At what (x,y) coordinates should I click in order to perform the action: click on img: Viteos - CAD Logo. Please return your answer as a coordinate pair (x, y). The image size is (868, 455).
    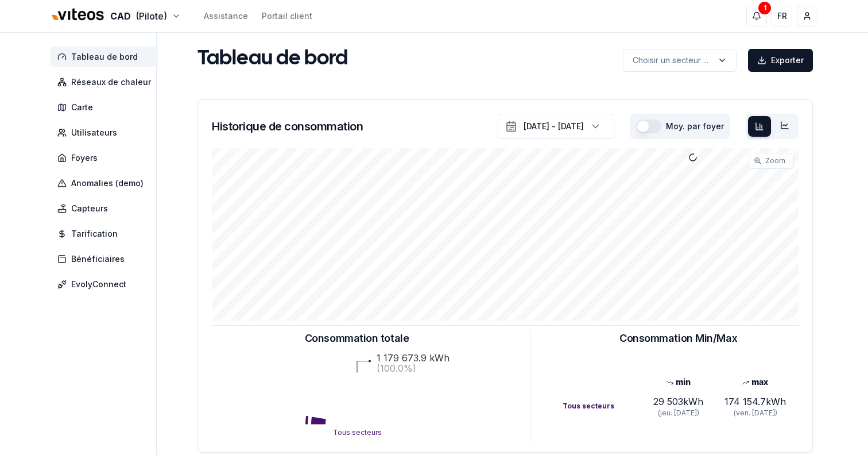
    Looking at the image, I should click on (78, 15).